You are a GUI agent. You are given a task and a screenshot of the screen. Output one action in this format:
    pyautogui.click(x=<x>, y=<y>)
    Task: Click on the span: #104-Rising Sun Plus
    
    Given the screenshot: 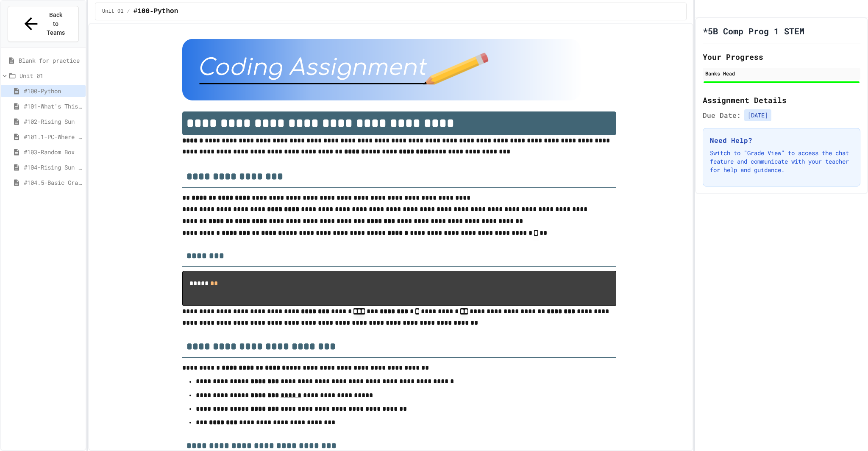 What is the action you would take?
    pyautogui.click(x=53, y=167)
    